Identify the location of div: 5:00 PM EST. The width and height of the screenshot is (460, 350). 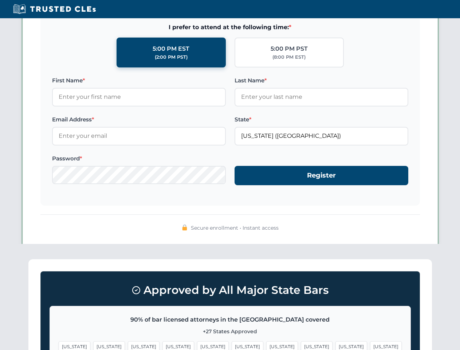
(171, 49).